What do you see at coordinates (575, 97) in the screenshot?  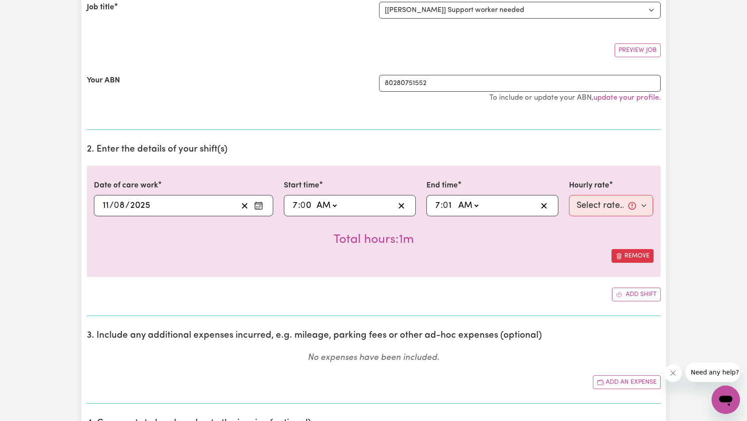 I see `small: To include or update your ABN, .` at bounding box center [575, 97].